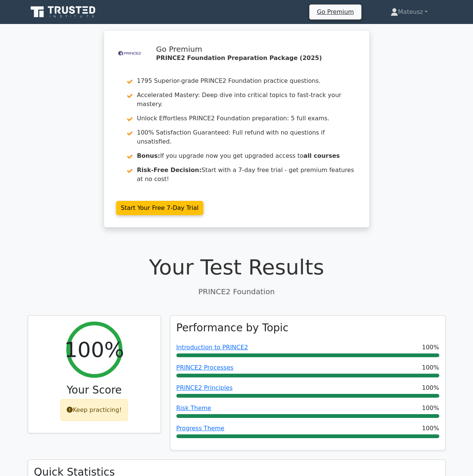  What do you see at coordinates (94, 410) in the screenshot?
I see `div: Keep practicing!` at bounding box center [94, 410].